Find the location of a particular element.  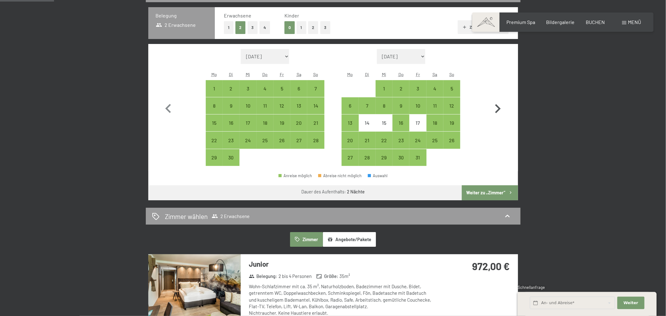

abbr: Donnerstag is located at coordinates (265, 74).